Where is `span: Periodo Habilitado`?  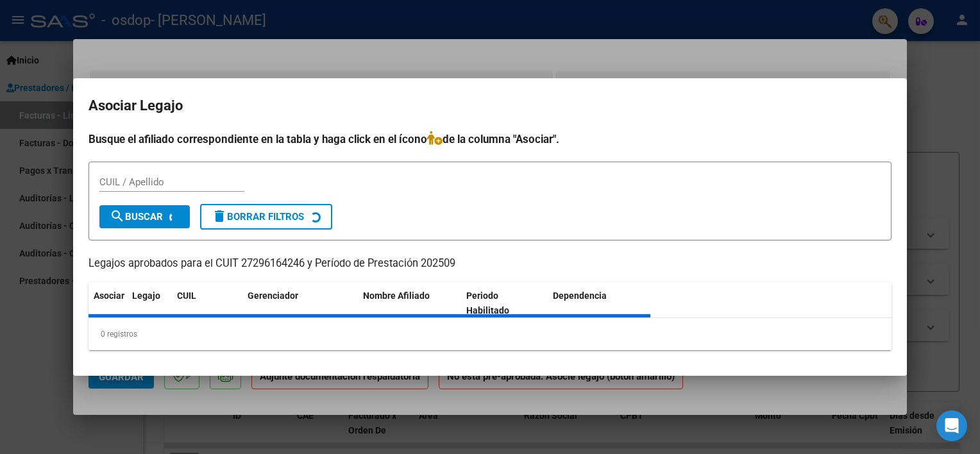 span: Periodo Habilitado is located at coordinates (487, 303).